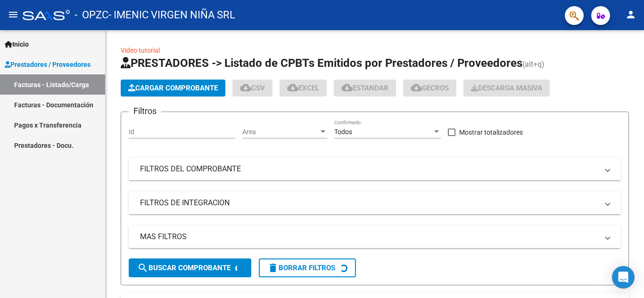 The width and height of the screenshot is (644, 298). What do you see at coordinates (91, 15) in the screenshot?
I see `span: - OPZC` at bounding box center [91, 15].